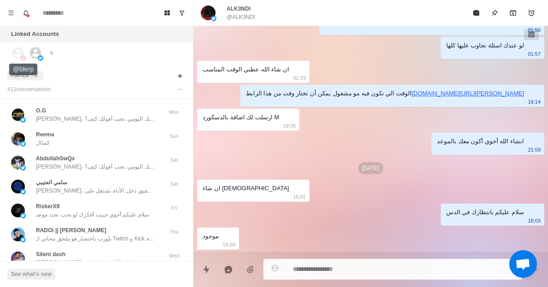 This screenshot has width=548, height=287. Describe the element at coordinates (228, 269) in the screenshot. I see `button: Reply with AI` at that location.